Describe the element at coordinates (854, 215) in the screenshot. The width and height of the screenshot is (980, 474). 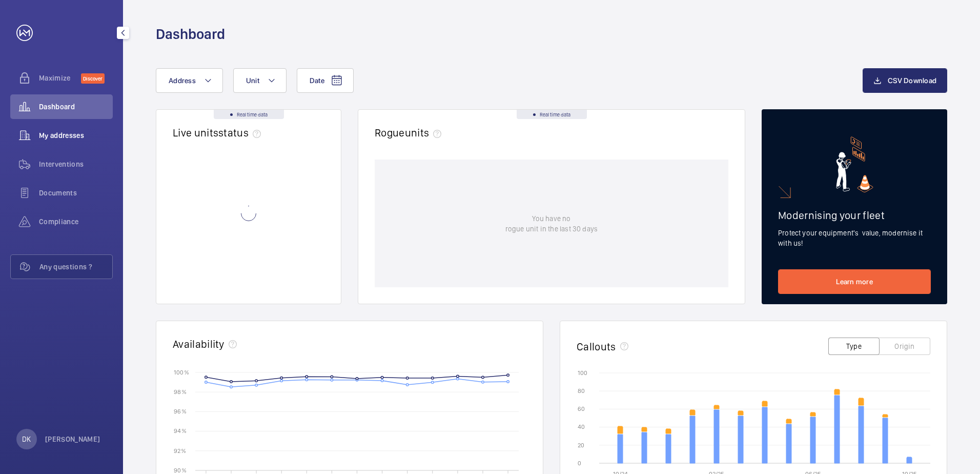
I see `h2: Modernising your fleet` at that location.